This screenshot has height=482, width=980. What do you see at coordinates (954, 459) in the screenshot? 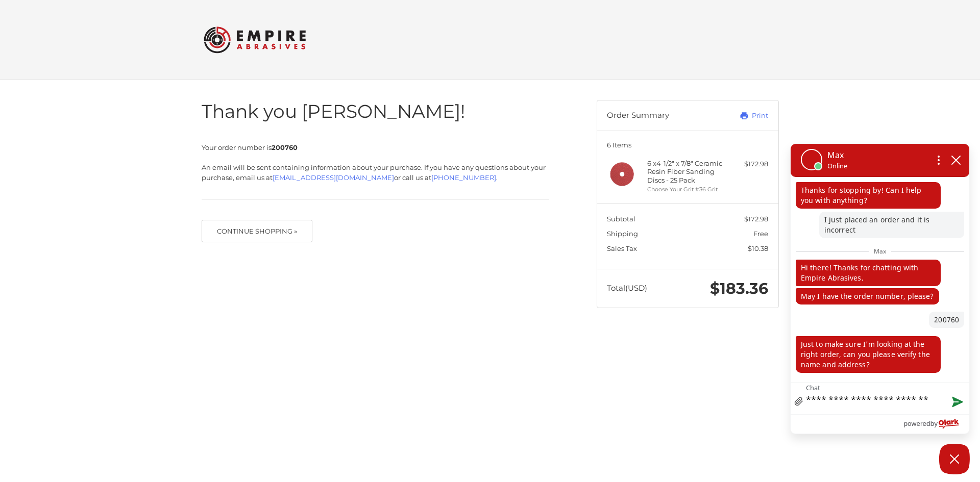
I see `button: Close Chatbox` at bounding box center [954, 459].